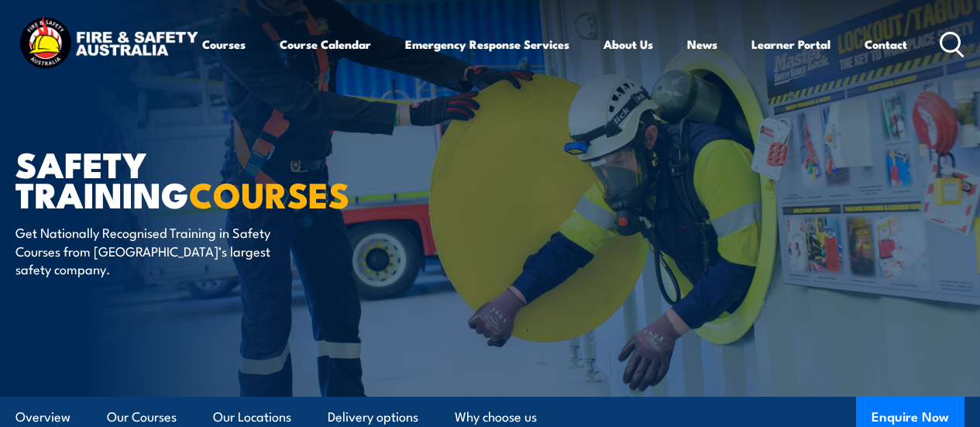 The height and width of the screenshot is (427, 980). What do you see at coordinates (791, 44) in the screenshot?
I see `a: Learner Portal` at bounding box center [791, 44].